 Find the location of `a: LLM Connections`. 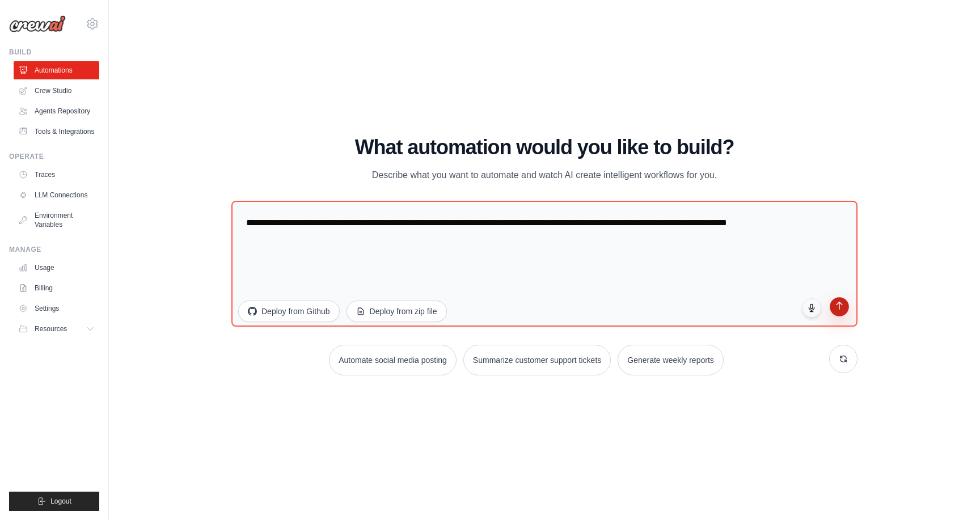

a: LLM Connections is located at coordinates (56, 195).